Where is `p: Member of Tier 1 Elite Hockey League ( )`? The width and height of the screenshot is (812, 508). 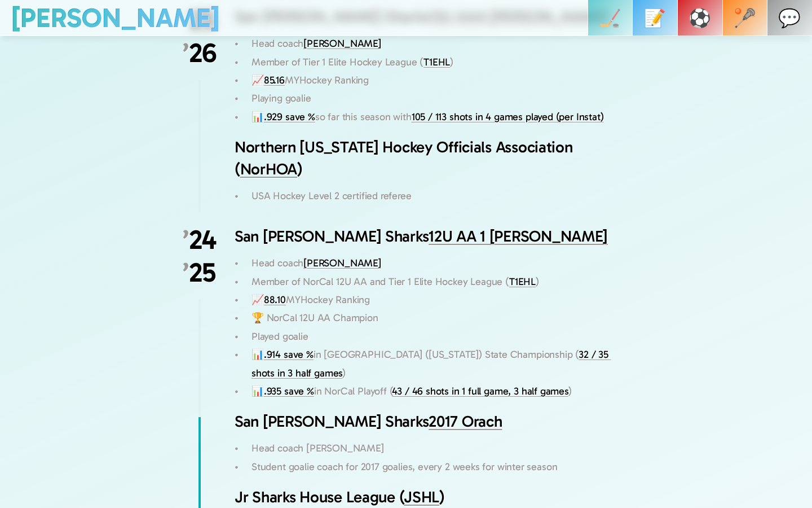
p: Member of Tier 1 Elite Hockey League ( ) is located at coordinates (441, 61).